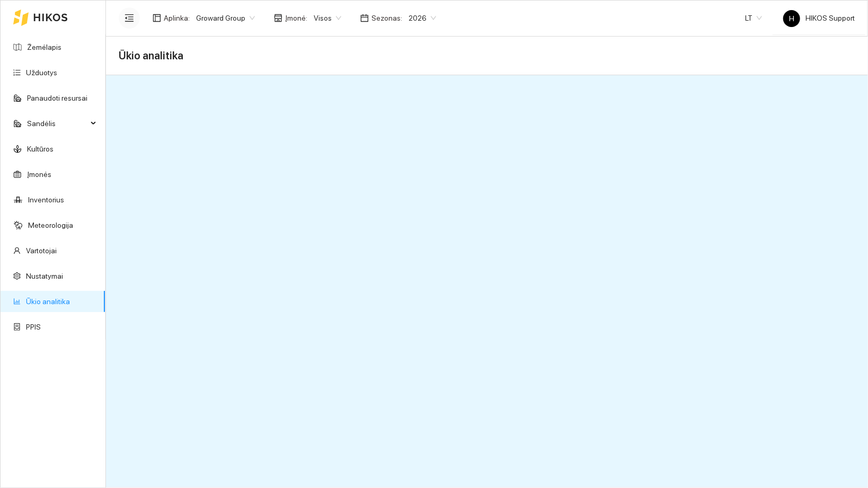  Describe the element at coordinates (42, 72) in the screenshot. I see `a: Užduotys` at that location.